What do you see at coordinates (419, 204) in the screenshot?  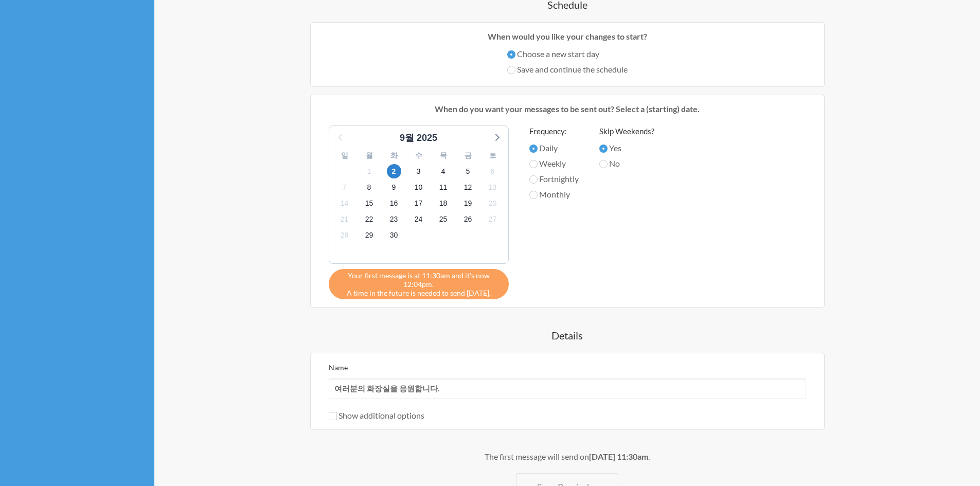 I see `span: 2025년 10월 17일 금요일` at bounding box center [419, 204].